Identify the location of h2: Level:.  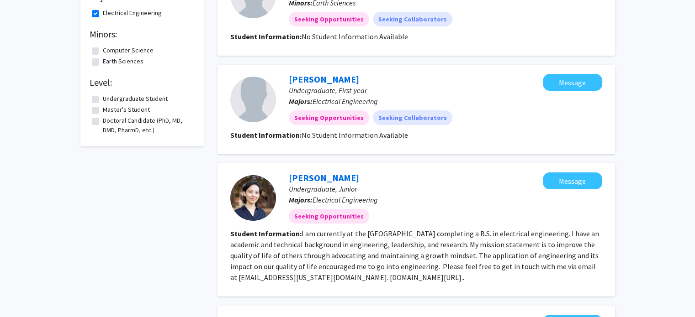
(142, 83).